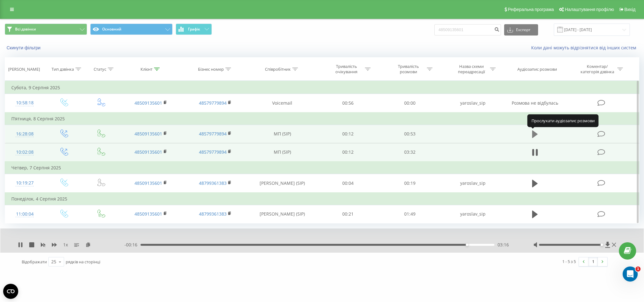 The width and height of the screenshot is (644, 302). Describe the element at coordinates (25, 103) in the screenshot. I see `div: 10:58:18` at that location.